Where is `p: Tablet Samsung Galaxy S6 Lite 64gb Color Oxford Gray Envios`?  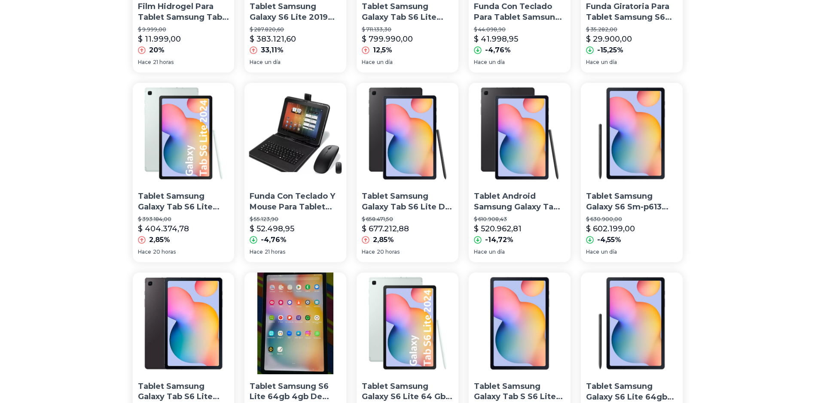
p: Tablet Samsung Galaxy S6 Lite 64gb Color Oxford Gray Envios is located at coordinates (631, 392).